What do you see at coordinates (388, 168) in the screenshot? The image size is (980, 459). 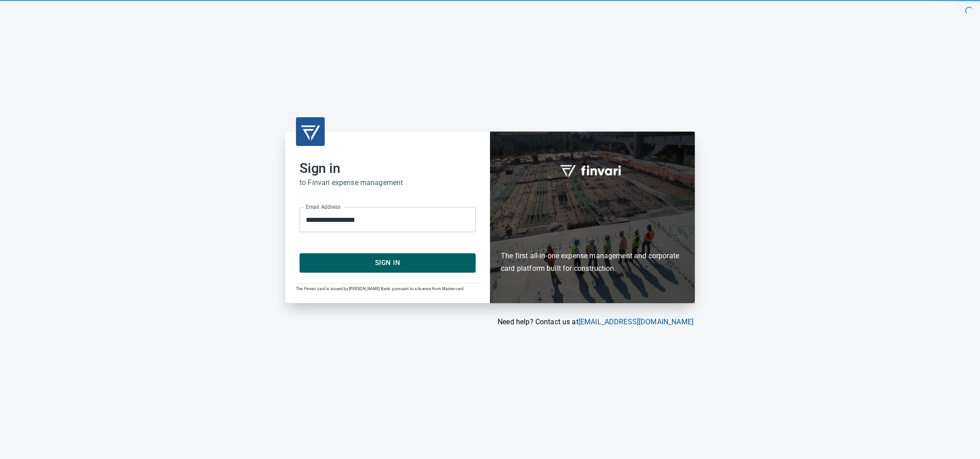 I see `h2: Sign in` at bounding box center [388, 168].